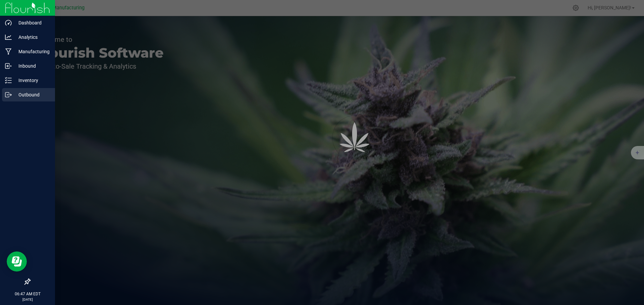  I want to click on inline-svg: Inbound, so click(8, 66).